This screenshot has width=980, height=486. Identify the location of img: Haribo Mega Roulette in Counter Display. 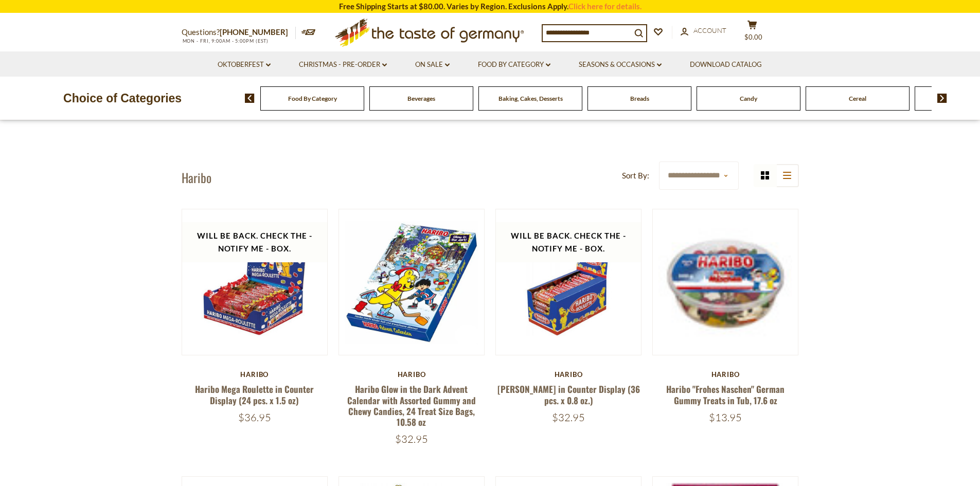
(255, 282).